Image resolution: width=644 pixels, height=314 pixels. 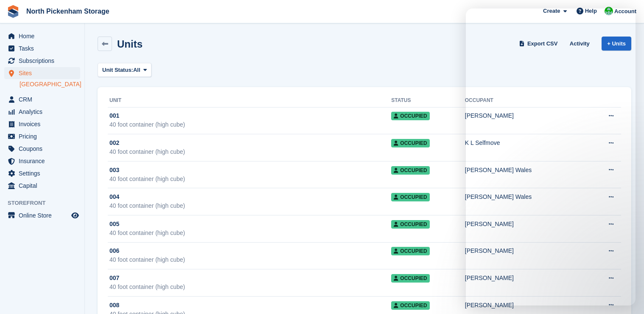 I want to click on span: Settings, so click(x=44, y=173).